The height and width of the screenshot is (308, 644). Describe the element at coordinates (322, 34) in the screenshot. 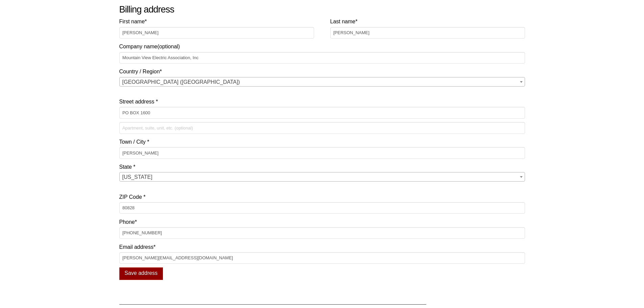

I see `label: Company name` at that location.